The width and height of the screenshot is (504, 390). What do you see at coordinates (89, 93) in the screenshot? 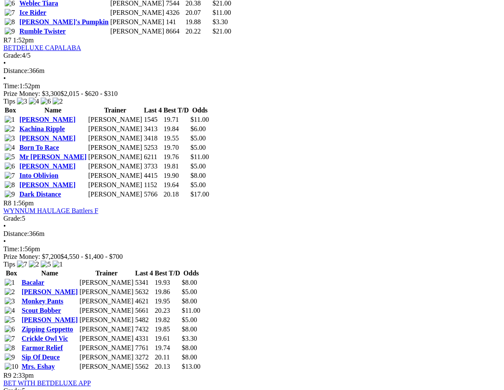
I see `span: $2,015 - $620 - $310` at bounding box center [89, 93].